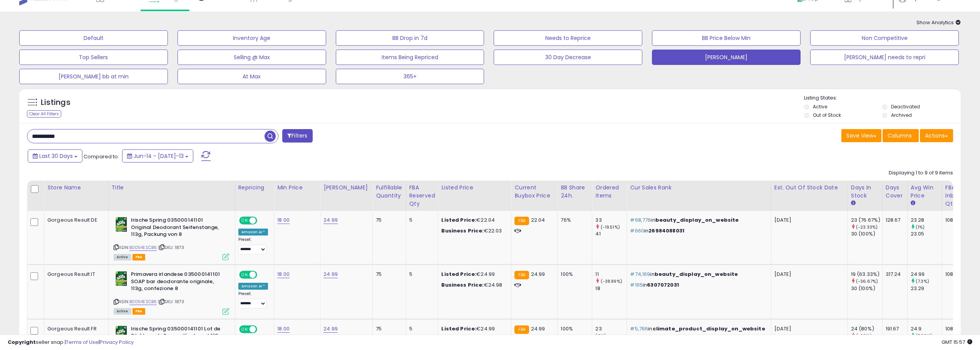  I want to click on h5: Listings, so click(56, 103).